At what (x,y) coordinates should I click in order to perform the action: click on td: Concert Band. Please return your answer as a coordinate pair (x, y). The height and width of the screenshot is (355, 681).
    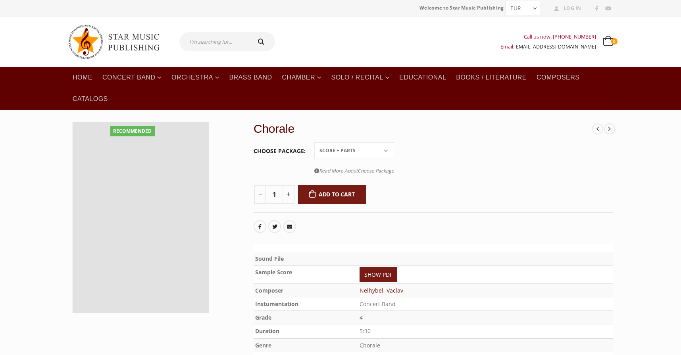
    Looking at the image, I should click on (486, 304).